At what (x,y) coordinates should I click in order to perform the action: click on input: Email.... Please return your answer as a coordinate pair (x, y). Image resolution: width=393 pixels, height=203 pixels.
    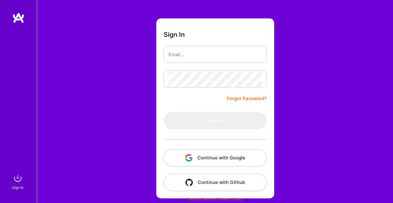
    Looking at the image, I should click on (215, 54).